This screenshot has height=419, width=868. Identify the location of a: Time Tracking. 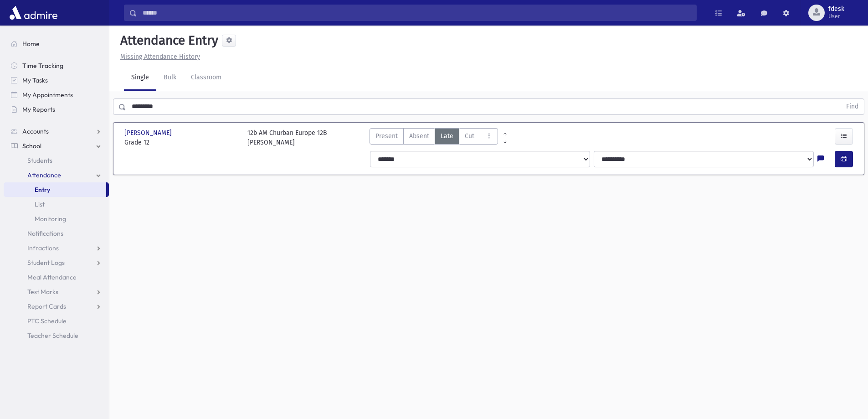
(56, 66).